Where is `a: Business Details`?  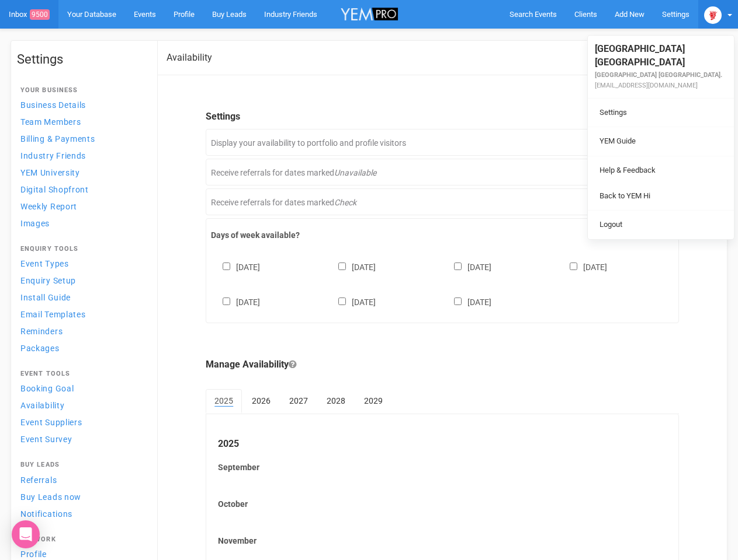
a: Business Details is located at coordinates (81, 105).